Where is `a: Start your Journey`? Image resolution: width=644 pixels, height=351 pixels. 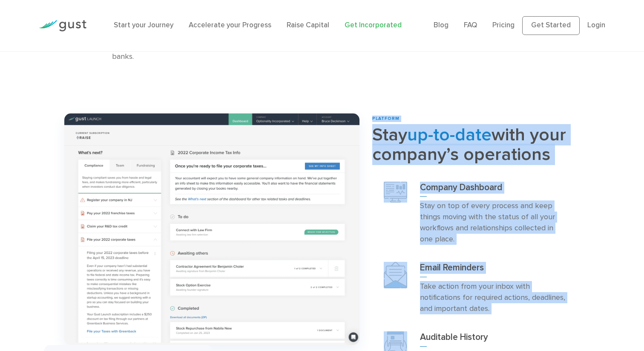
a: Start your Journey is located at coordinates (143, 25).